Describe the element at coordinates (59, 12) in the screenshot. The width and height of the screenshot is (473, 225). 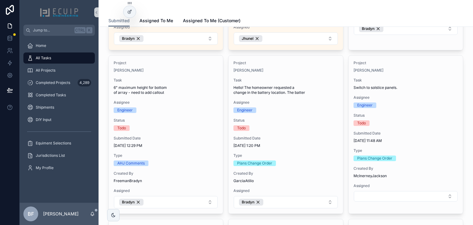
I see `img: App logo` at that location.